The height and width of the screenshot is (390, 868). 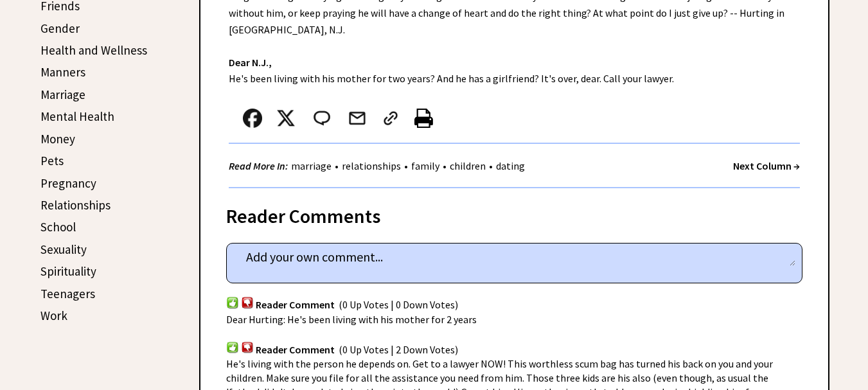 What do you see at coordinates (54, 315) in the screenshot?
I see `a: Work` at bounding box center [54, 315].